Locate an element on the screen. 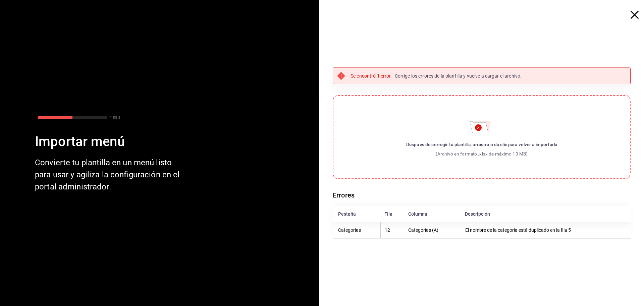 This screenshot has height=306, width=644. div: Después de corregir tu plantilla, arrastra o da clic para volver a importarla is located at coordinates (482, 145).